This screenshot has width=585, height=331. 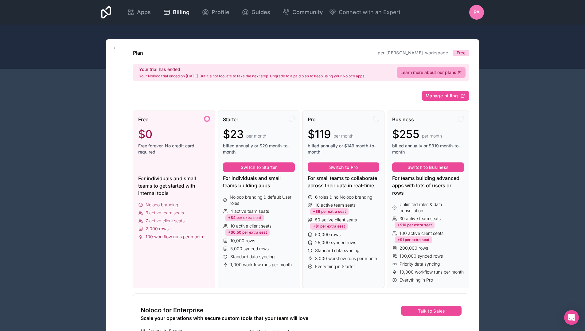 What do you see at coordinates (446, 96) in the screenshot?
I see `button: Manage billing` at bounding box center [446, 96].